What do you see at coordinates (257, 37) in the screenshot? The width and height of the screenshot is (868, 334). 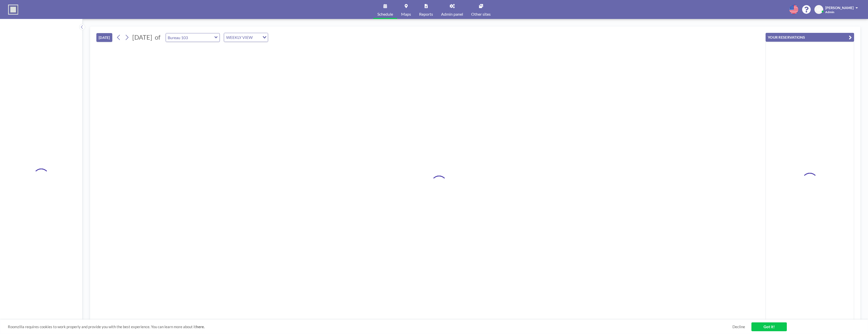 I see `input: Search for option` at bounding box center [257, 37].